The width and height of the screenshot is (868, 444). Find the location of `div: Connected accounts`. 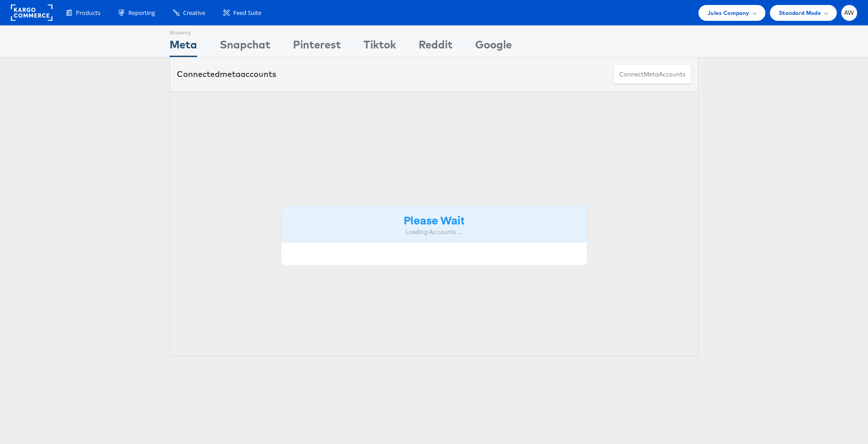

div: Connected accounts is located at coordinates (226, 74).